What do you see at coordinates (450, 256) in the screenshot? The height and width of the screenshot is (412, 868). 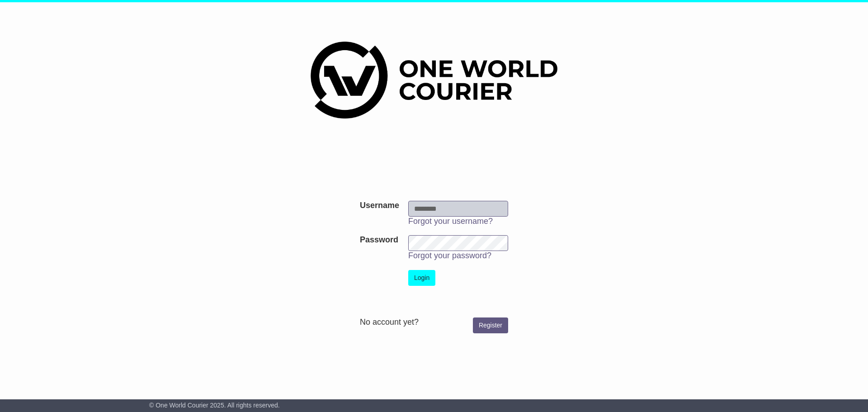 I see `a: Forgot your password?` at bounding box center [450, 256].